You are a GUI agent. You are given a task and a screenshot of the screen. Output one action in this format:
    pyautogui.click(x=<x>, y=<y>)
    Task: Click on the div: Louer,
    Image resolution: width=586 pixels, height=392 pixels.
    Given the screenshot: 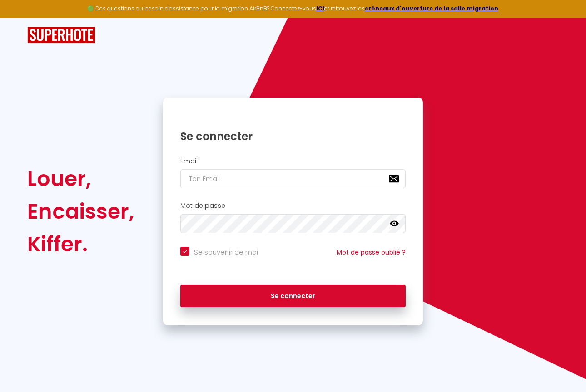 What is the action you would take?
    pyautogui.click(x=81, y=179)
    